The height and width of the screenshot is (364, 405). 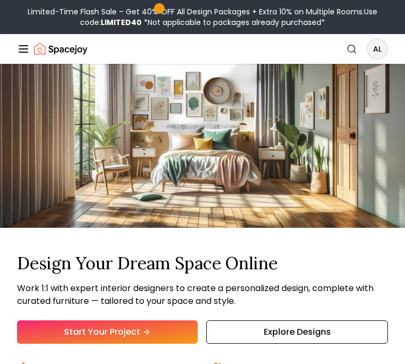 What do you see at coordinates (229, 17) in the screenshot?
I see `span: Use code:` at bounding box center [229, 17].